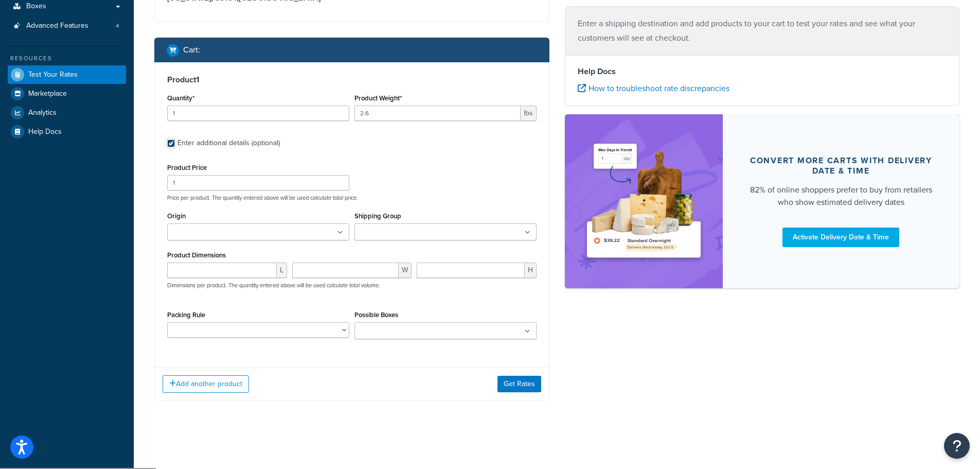 This screenshot has width=980, height=469. What do you see at coordinates (57, 26) in the screenshot?
I see `span: Advanced Features` at bounding box center [57, 26].